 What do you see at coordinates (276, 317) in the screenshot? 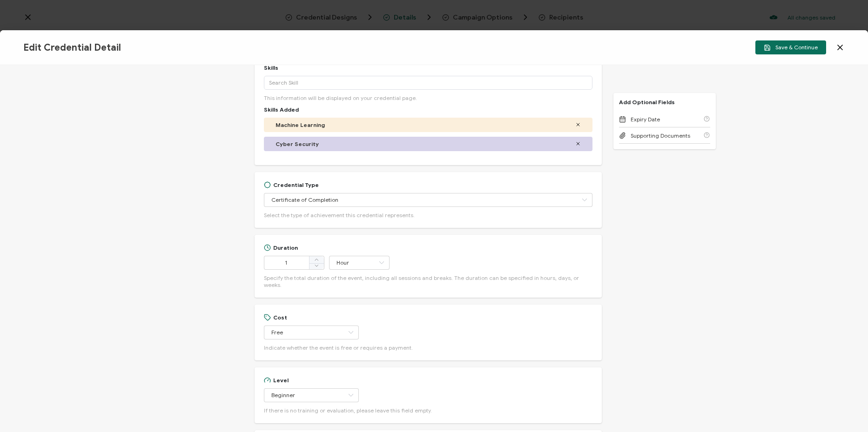
I see `div: Cost` at bounding box center [276, 317].